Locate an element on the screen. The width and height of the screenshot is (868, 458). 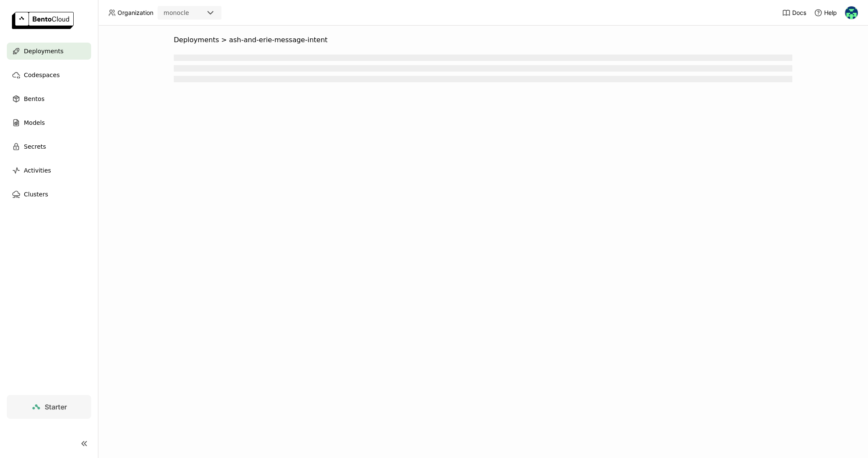
span: Models is located at coordinates (34, 123).